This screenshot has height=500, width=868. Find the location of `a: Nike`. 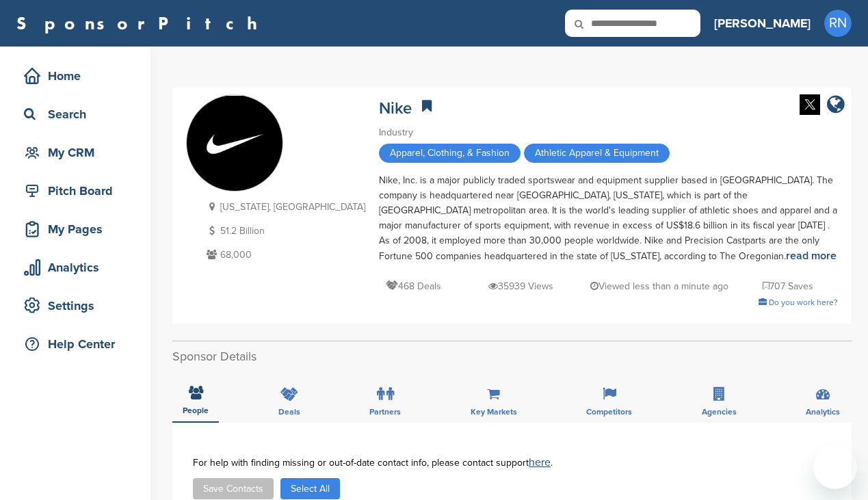

a: Nike is located at coordinates (395, 108).